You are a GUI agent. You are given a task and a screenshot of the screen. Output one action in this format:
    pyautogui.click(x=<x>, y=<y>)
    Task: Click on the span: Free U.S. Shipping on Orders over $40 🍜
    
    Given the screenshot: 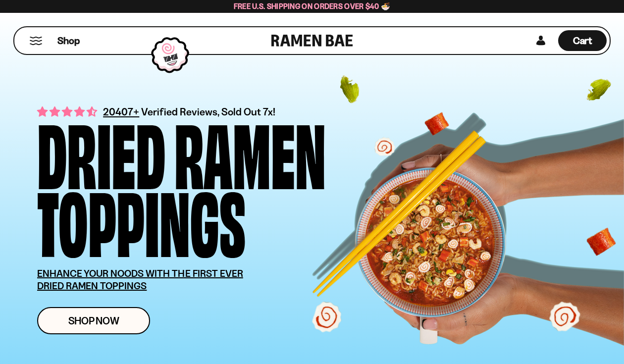 What is the action you would take?
    pyautogui.click(x=312, y=6)
    